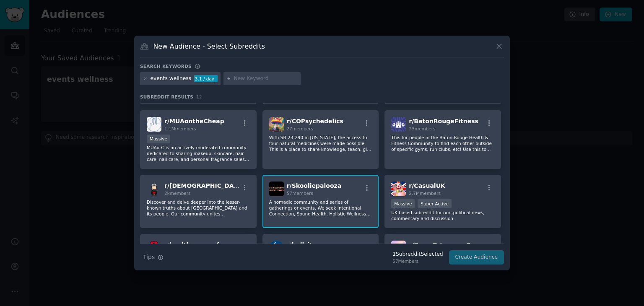  Describe the element at coordinates (199, 97) in the screenshot. I see `span: 12` at that location.